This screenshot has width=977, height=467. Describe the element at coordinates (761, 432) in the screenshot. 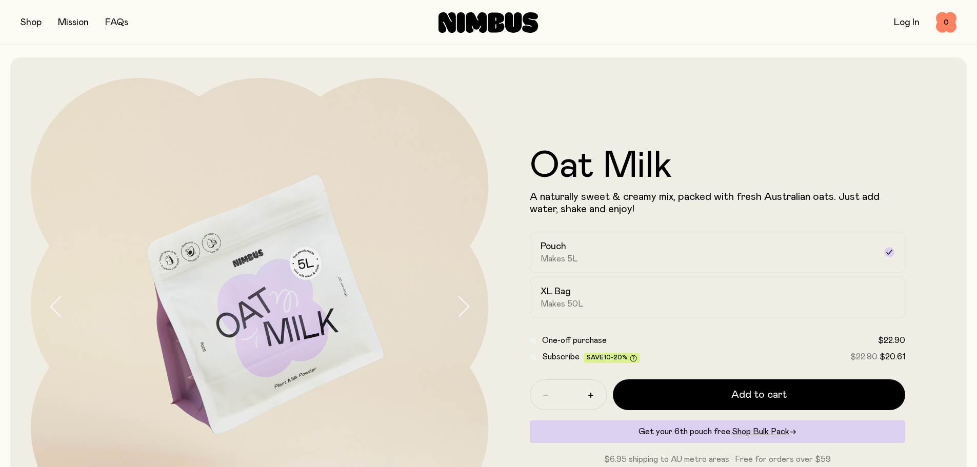

I see `span: Shop Bulk Pack` at that location.